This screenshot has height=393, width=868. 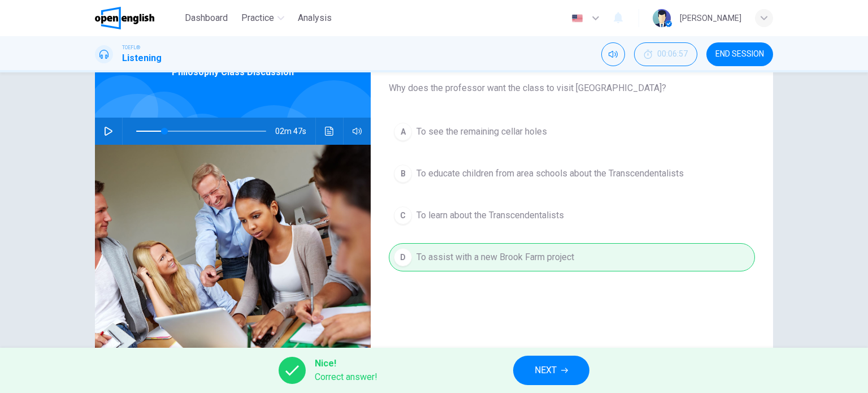 I want to click on button: Practice, so click(x=263, y=18).